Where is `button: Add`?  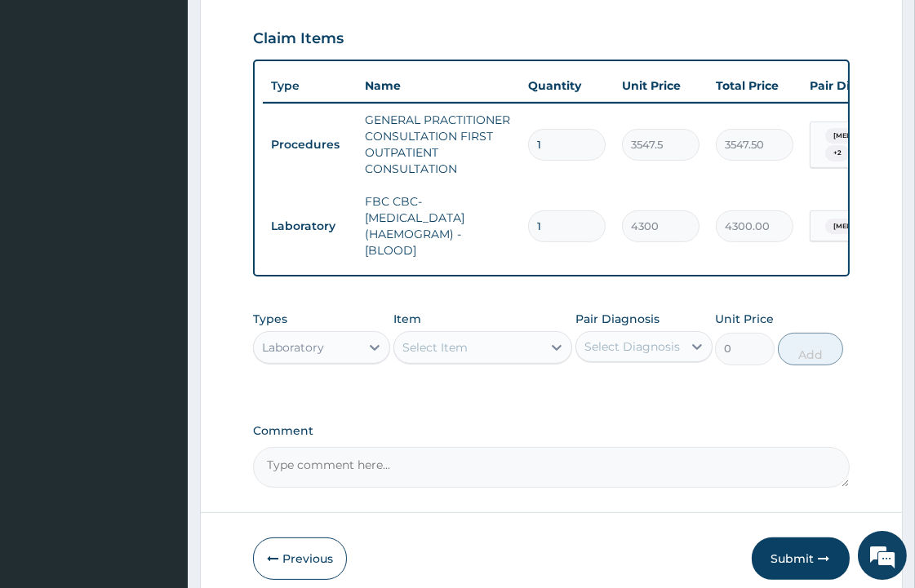
button: Add is located at coordinates (810, 349).